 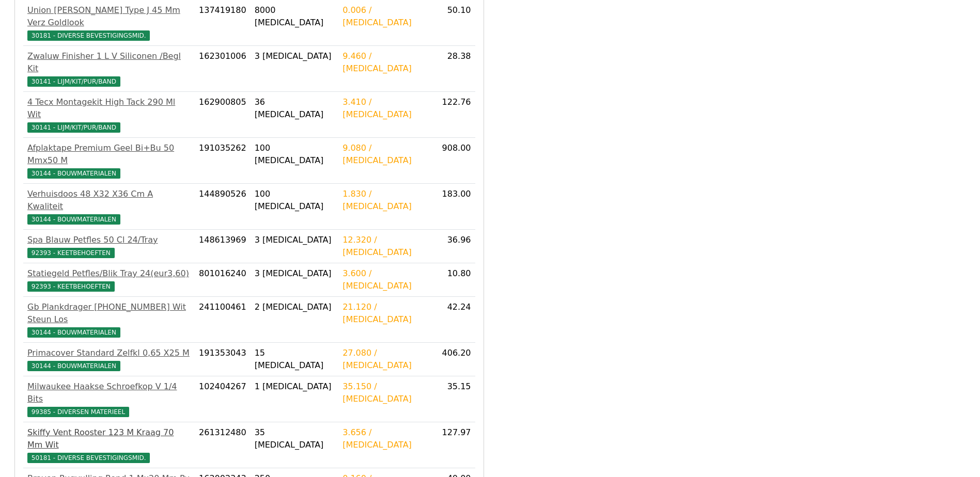 I want to click on td: 148613969, so click(x=222, y=246).